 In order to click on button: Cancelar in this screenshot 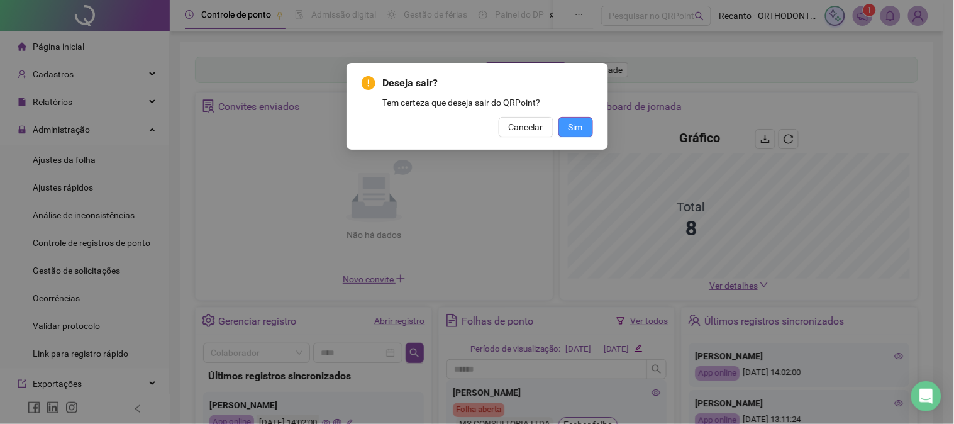, I will do `click(526, 127)`.